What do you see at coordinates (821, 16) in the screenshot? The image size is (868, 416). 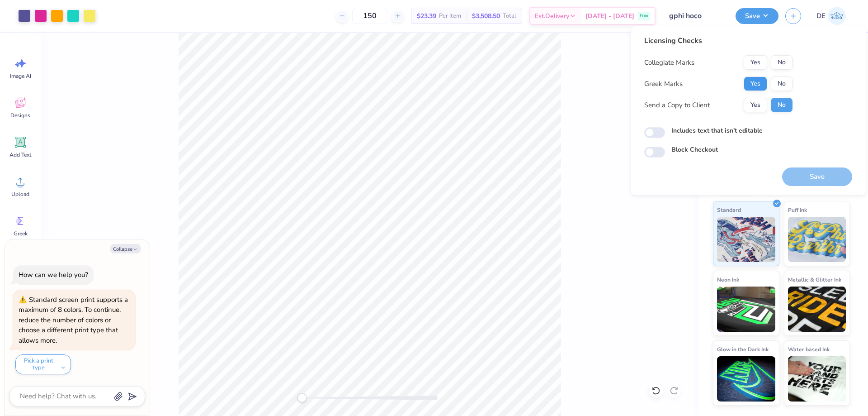 I see `span: DE` at bounding box center [821, 16].